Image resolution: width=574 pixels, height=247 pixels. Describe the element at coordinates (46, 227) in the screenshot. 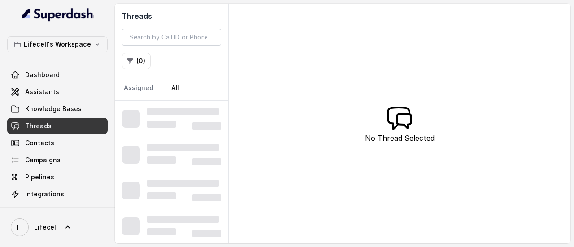

I see `span: Lifecell` at that location.